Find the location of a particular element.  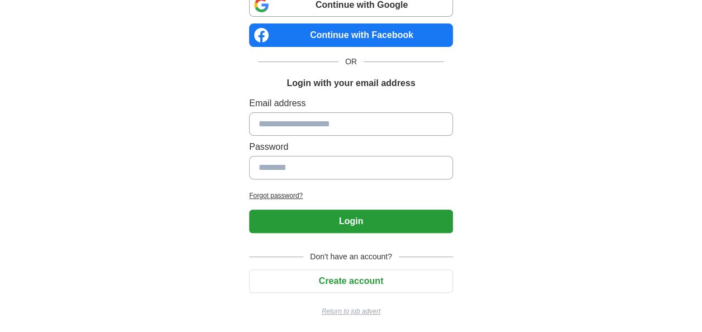

label: Password is located at coordinates (351, 147).